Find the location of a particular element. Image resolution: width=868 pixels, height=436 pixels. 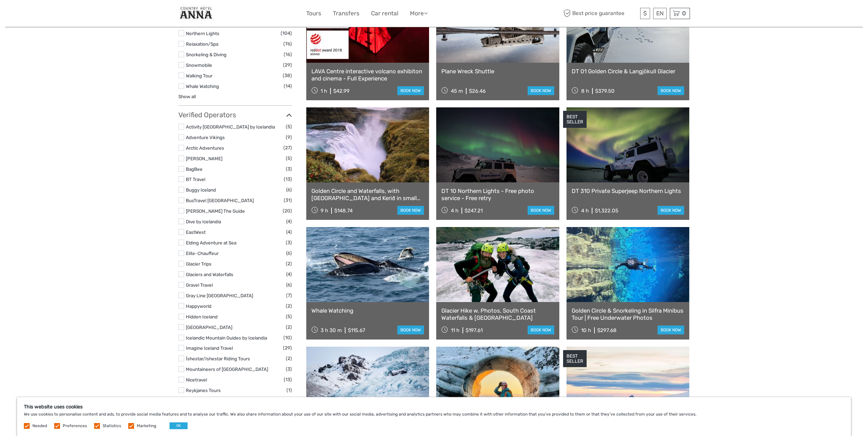

a: Golden Circle & Snorkeling in Silfra Minibus Tour | Free Underwater Photos is located at coordinates (628, 314).